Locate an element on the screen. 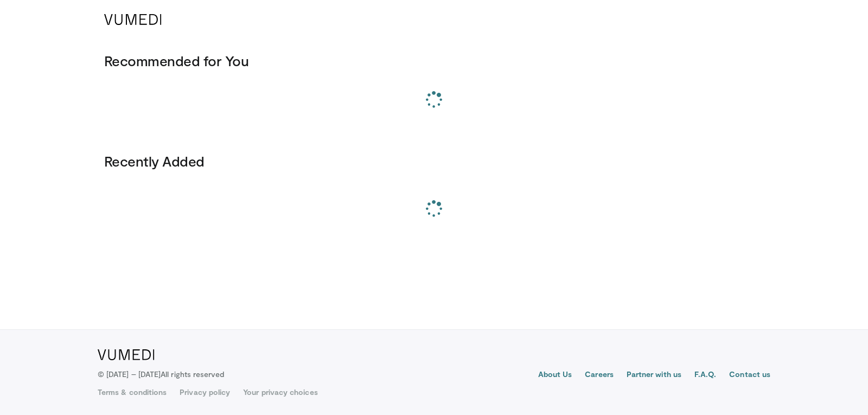 The image size is (868, 415). h3: Recently Added is located at coordinates (434, 161).